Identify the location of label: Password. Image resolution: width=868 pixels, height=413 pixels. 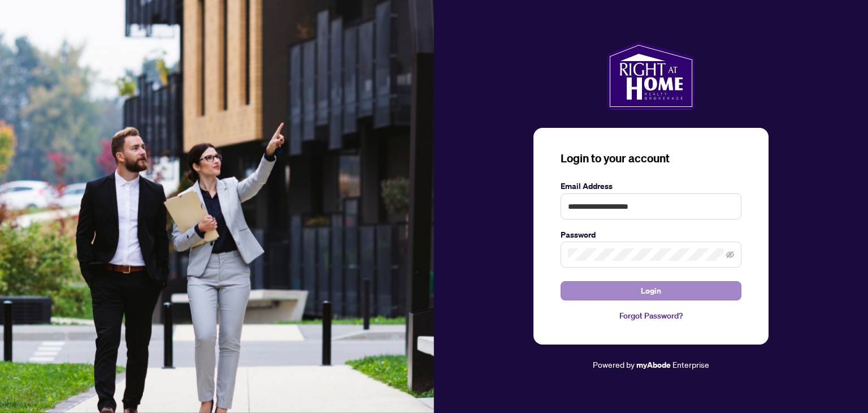
(651, 235).